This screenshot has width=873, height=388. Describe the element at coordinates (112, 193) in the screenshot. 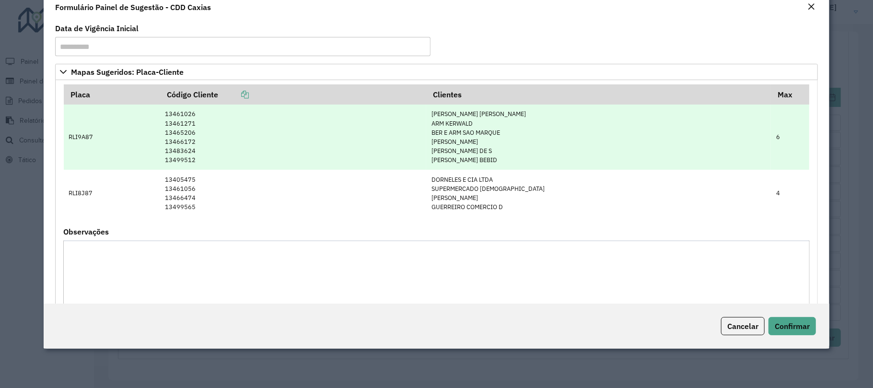

I see `td: RLI8J87` at that location.